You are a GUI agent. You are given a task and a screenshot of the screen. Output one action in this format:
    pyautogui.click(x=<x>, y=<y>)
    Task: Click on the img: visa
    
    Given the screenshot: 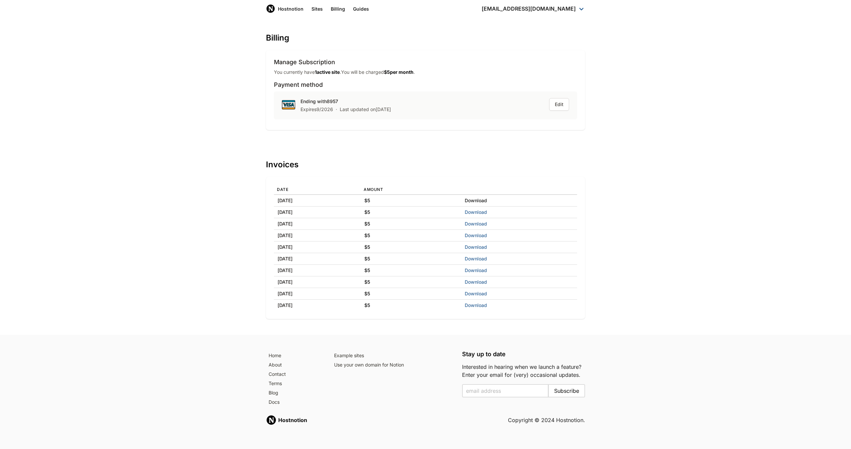 What is the action you would take?
    pyautogui.click(x=288, y=105)
    